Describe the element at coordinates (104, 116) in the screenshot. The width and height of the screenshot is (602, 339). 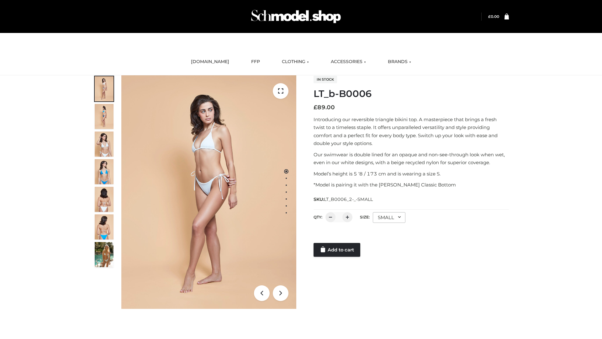
I see `img: ArielClassicBikiniTop_CloudNine_AzureSky_OW114ECO_2-scaled.jpg` at that location.